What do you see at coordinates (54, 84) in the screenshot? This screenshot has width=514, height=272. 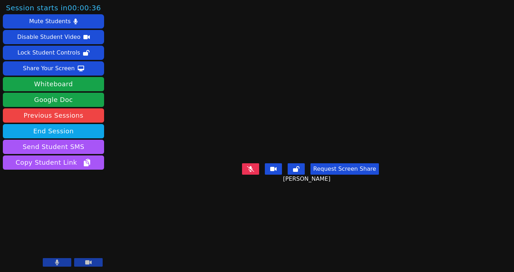 I see `button: Whiteboard` at bounding box center [54, 84].